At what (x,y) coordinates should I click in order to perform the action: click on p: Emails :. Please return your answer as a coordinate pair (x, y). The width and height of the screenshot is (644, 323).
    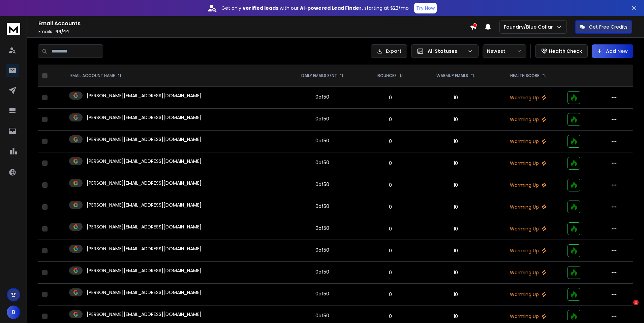
    Looking at the image, I should click on (254, 32).